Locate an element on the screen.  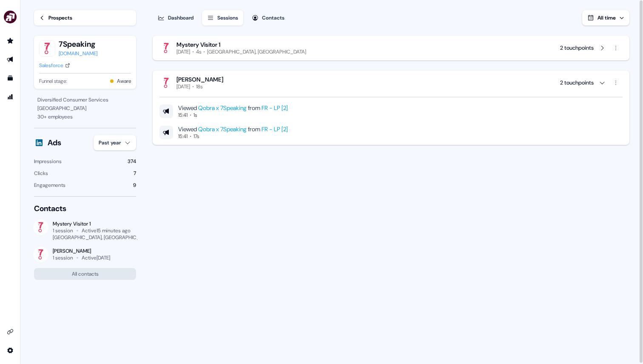
span: Funnel stage: is located at coordinates (53, 81).